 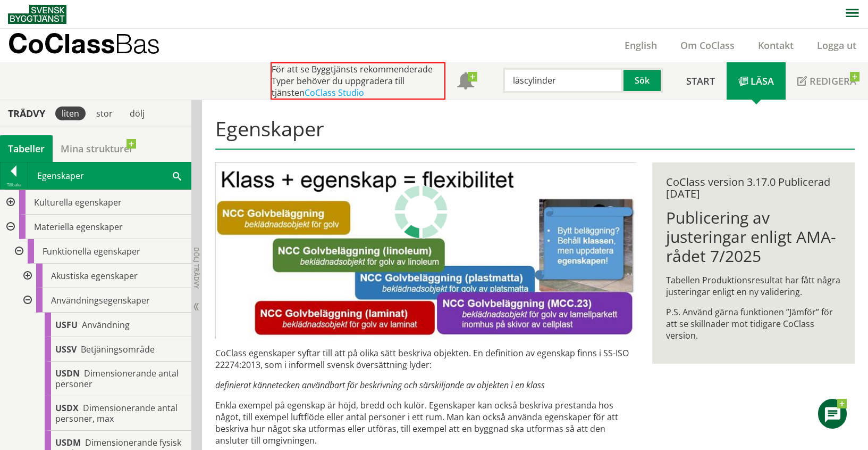 I want to click on img: Svensk Byggtjänst, so click(x=37, y=14).